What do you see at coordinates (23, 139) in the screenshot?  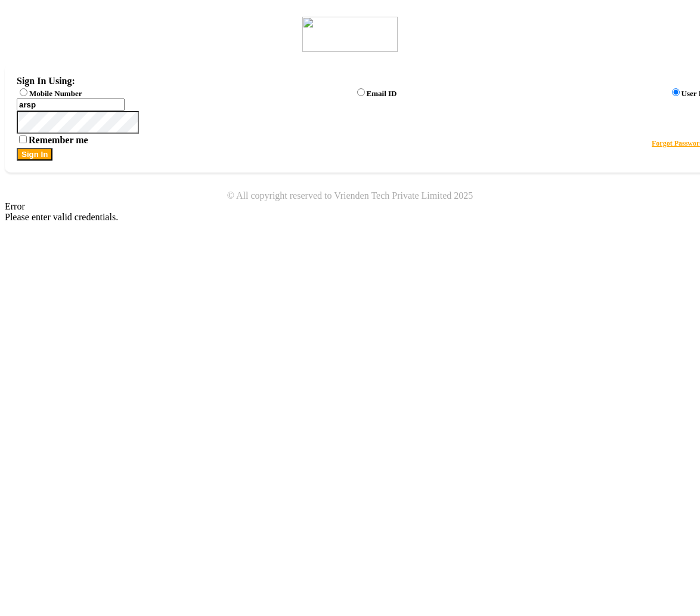 I see `input: Remember me` at bounding box center [23, 139].